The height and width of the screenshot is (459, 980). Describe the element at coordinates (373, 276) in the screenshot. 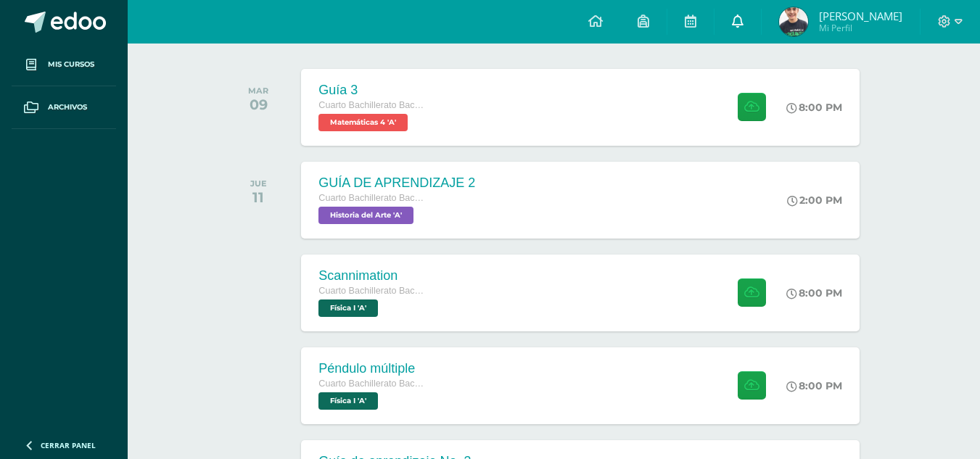

I see `div: Scannimation` at that location.